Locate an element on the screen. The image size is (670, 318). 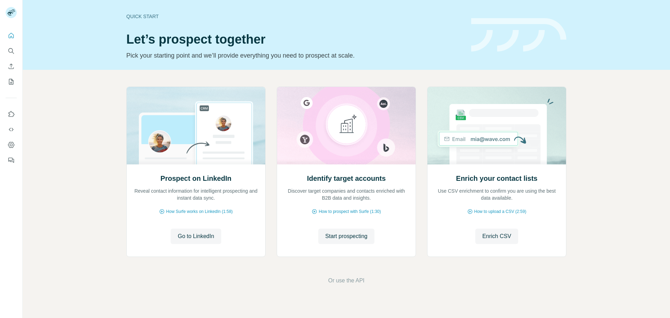
span: Go to LinkedIn is located at coordinates (196, 236).